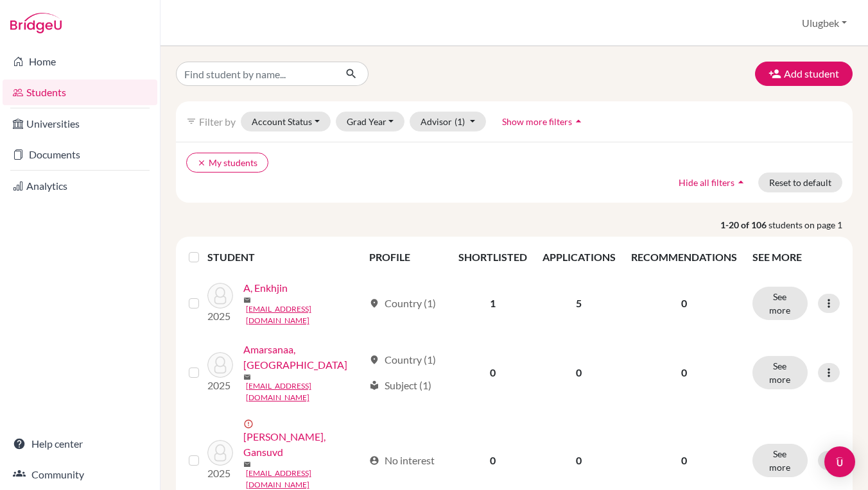 The image size is (868, 490). I want to click on td: 1, so click(493, 303).